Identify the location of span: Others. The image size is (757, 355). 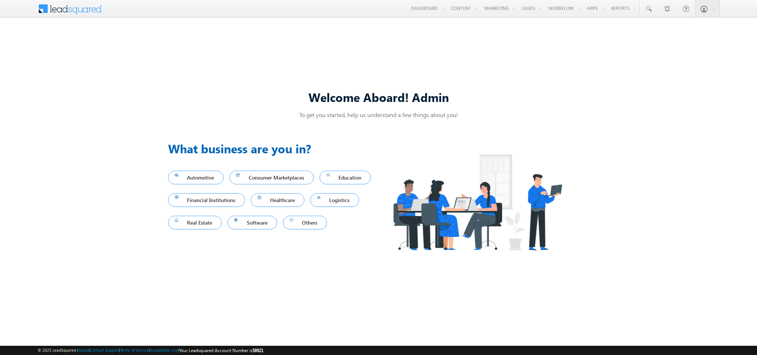
(305, 222).